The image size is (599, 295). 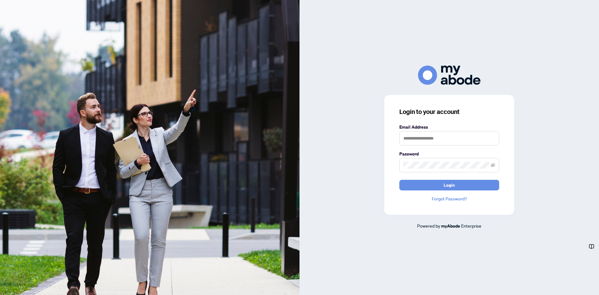 What do you see at coordinates (471, 226) in the screenshot?
I see `span: Enterprise` at bounding box center [471, 226].